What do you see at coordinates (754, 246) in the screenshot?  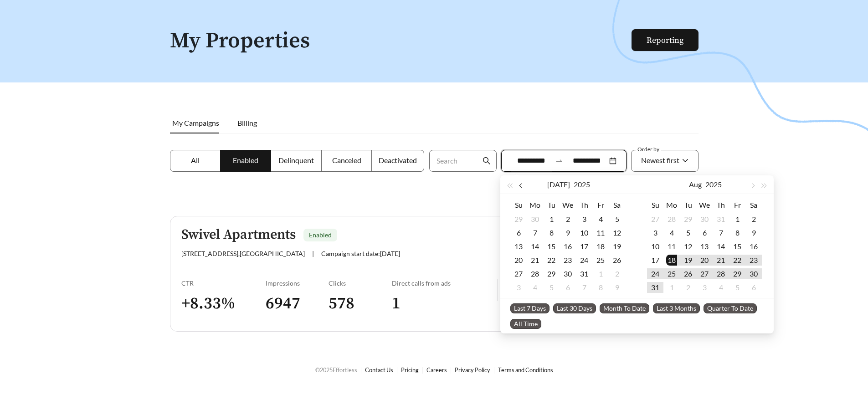 I see `td: 2025-08-16` at bounding box center [754, 246].